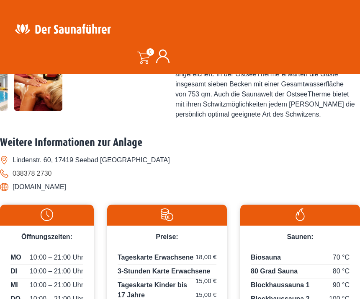  I want to click on span: 70 °C, so click(341, 257).